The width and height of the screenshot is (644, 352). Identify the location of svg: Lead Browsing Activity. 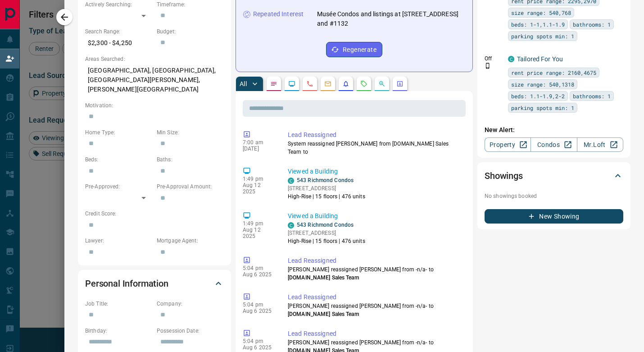
(292, 84).